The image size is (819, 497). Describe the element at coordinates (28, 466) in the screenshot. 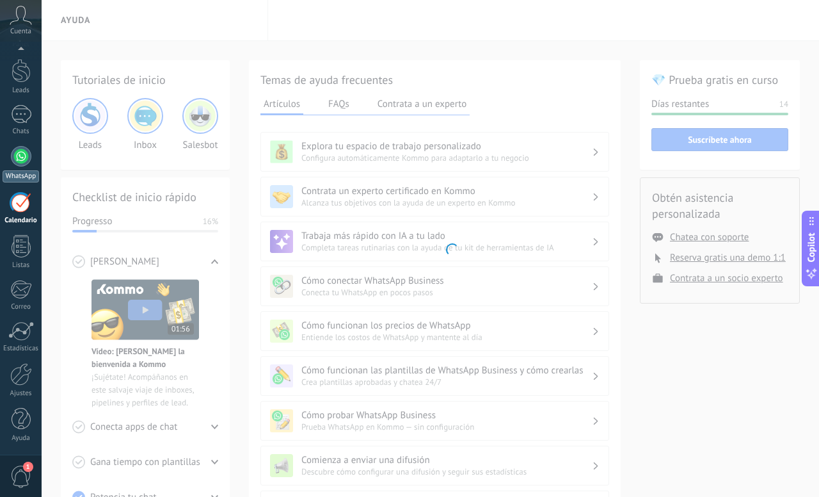

I see `span: 1` at that location.